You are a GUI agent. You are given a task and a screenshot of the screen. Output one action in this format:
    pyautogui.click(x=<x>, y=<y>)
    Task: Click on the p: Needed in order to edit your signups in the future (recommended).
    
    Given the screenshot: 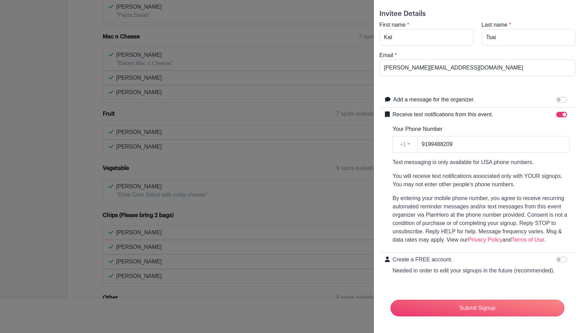 What is the action you would take?
    pyautogui.click(x=473, y=270)
    